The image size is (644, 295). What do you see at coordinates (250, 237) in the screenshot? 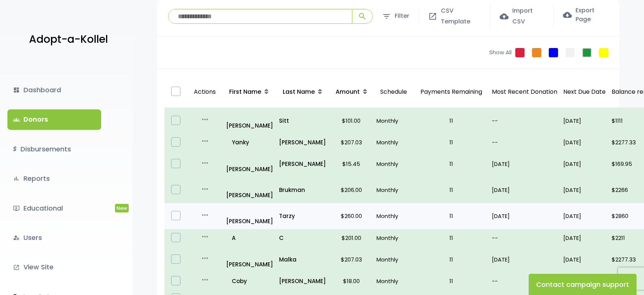
I see `p: A` at bounding box center [250, 237].